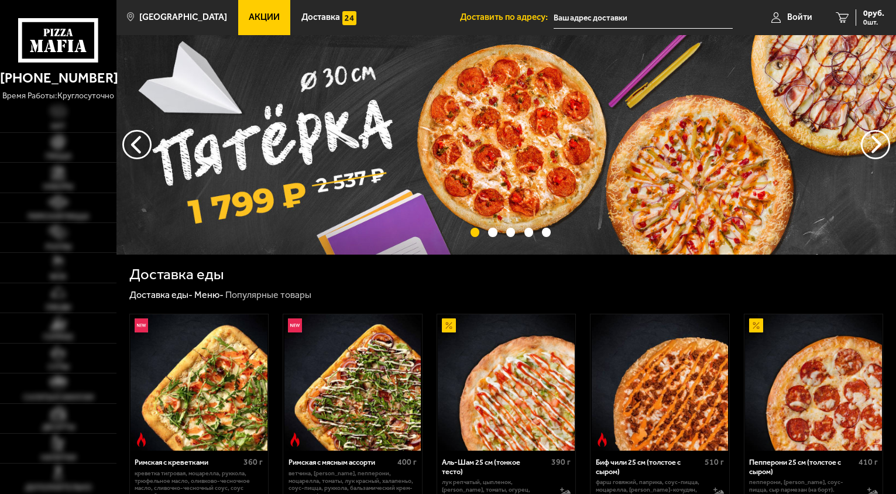 The height and width of the screenshot is (494, 896). What do you see at coordinates (58, 277) in the screenshot?
I see `span: WOK` at bounding box center [58, 277].